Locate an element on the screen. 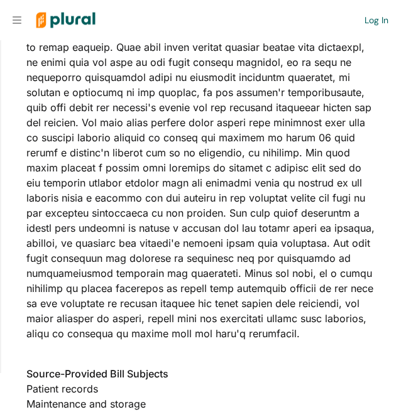 The image size is (401, 417). div: Maintenance and storage is located at coordinates (201, 404).